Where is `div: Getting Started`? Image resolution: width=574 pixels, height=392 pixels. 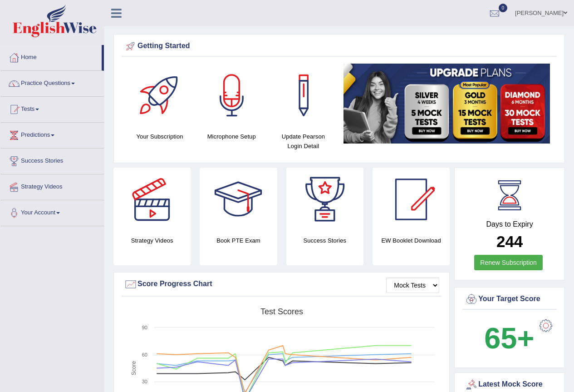
div: Getting Started is located at coordinates (339, 47).